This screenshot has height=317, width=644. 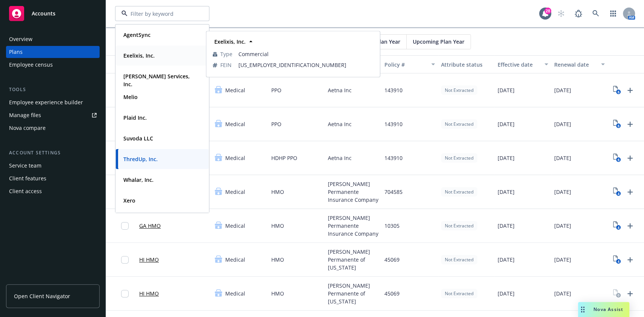 I want to click on a: Client features, so click(x=53, y=179).